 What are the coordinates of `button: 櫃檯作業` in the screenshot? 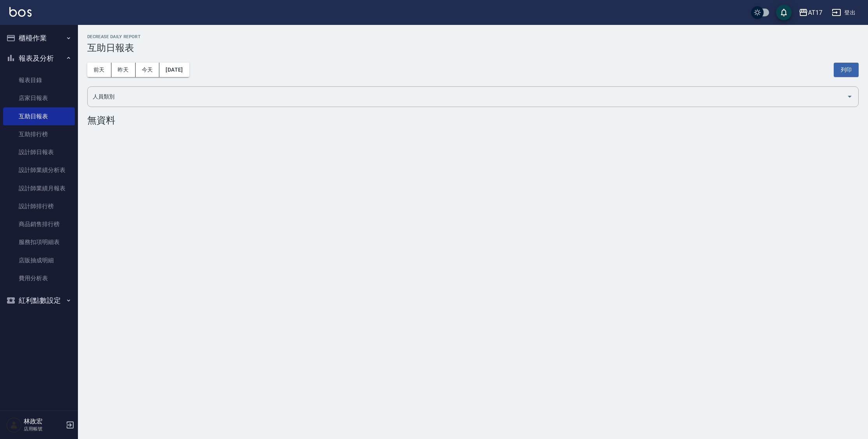 It's located at (39, 39).